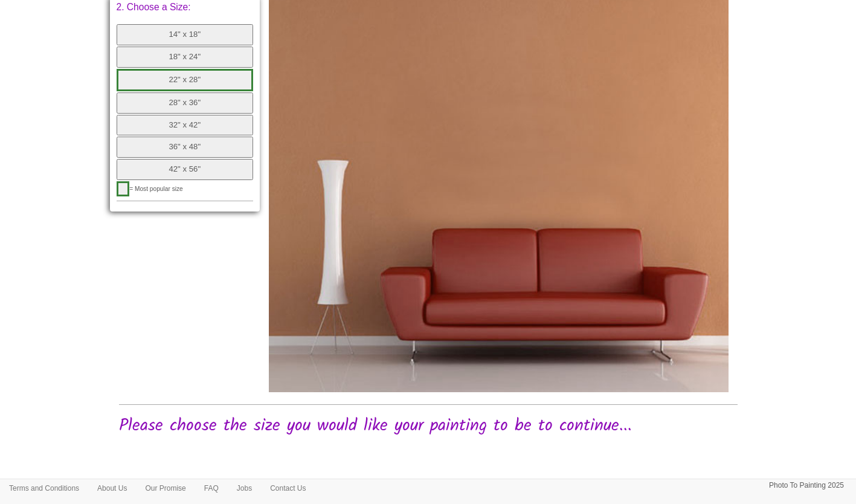  What do you see at coordinates (185, 169) in the screenshot?
I see `button: 42" x 56"` at bounding box center [185, 169].